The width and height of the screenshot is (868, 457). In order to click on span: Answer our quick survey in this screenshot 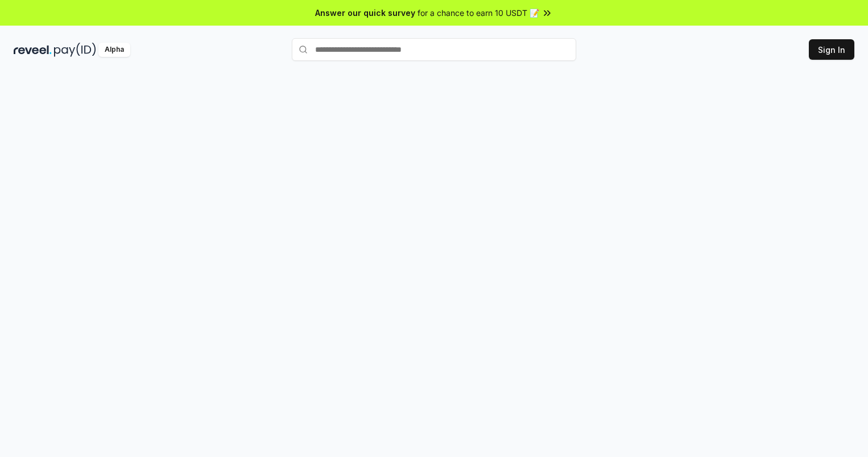, I will do `click(365, 12)`.